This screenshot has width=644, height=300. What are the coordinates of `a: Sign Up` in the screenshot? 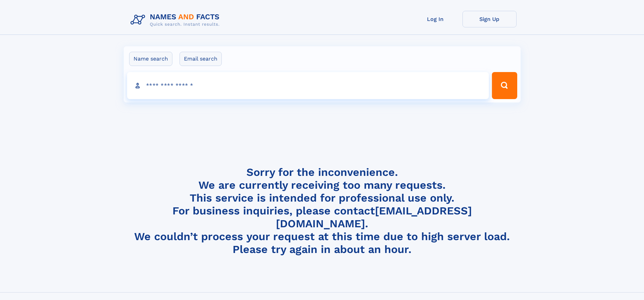 It's located at (489, 19).